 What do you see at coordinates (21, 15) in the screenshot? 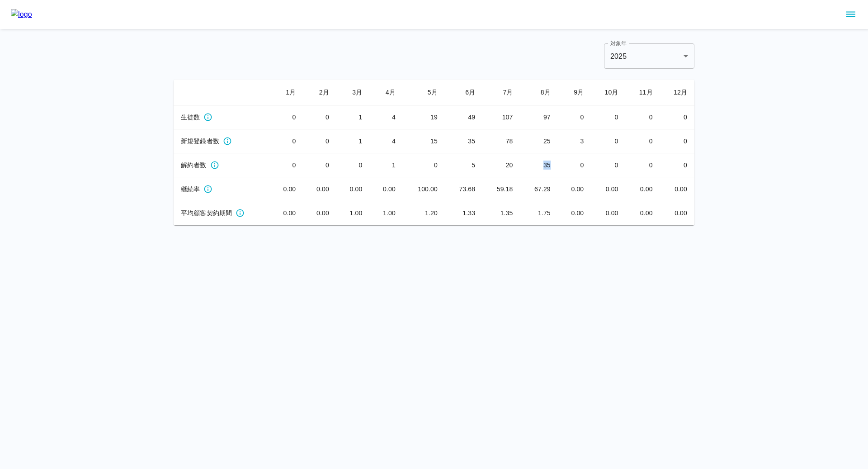
I see `img: logo` at bounding box center [21, 15].